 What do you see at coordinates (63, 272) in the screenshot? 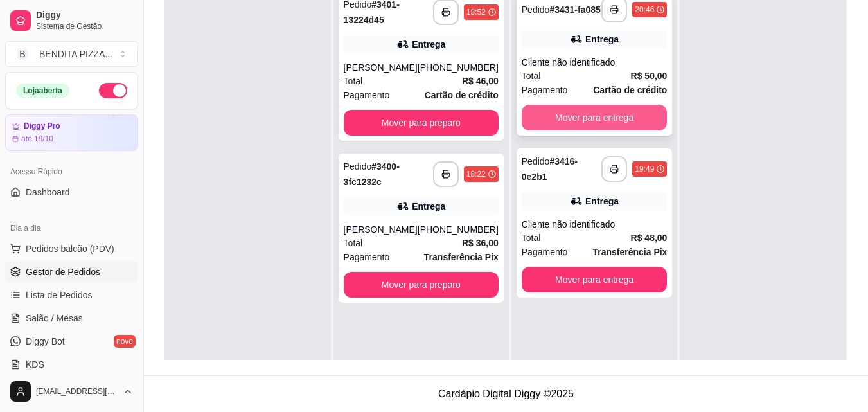
I see `span: Gestor de Pedidos` at bounding box center [63, 272].